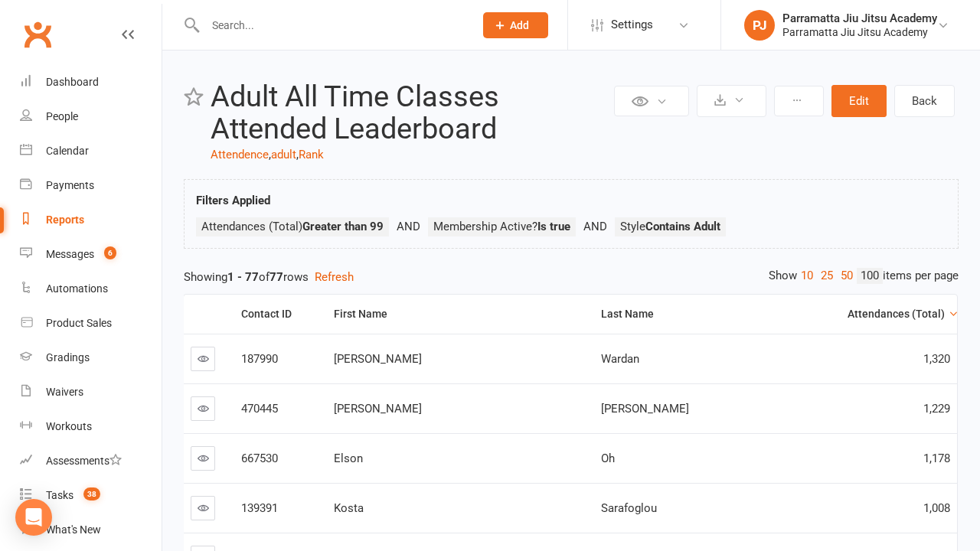 This screenshot has width=980, height=551. I want to click on a: Back, so click(925, 101).